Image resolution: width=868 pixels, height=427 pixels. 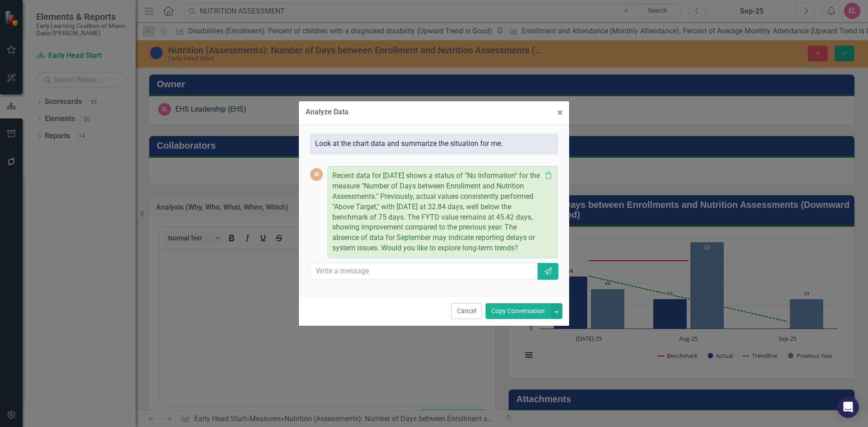 What do you see at coordinates (316, 174) in the screenshot?
I see `div: AI` at bounding box center [316, 174].